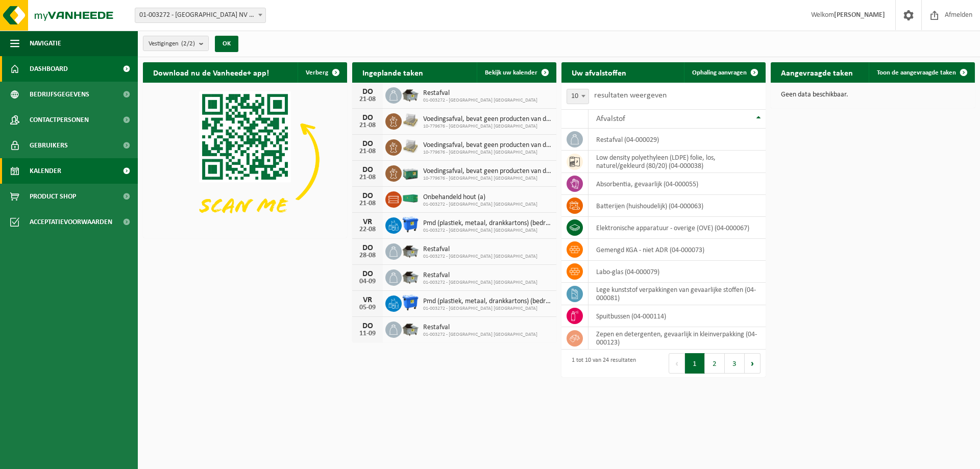 This screenshot has height=469, width=980. I want to click on span: Dashboard, so click(49, 69).